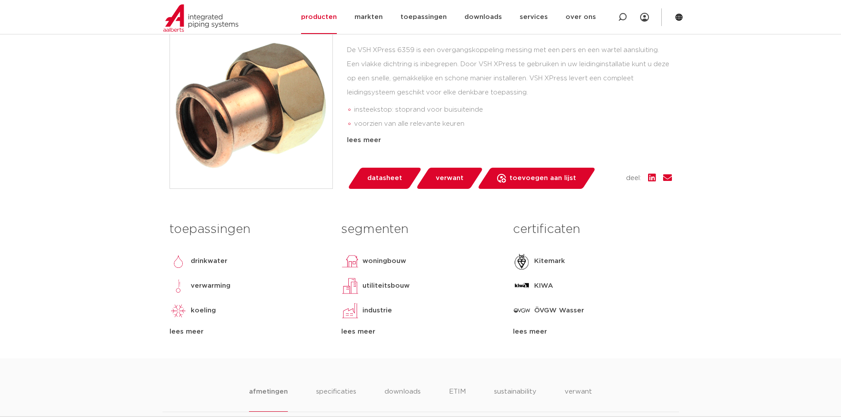 The image size is (841, 417). Describe the element at coordinates (542, 178) in the screenshot. I see `span: toevoegen aan lijst` at that location.